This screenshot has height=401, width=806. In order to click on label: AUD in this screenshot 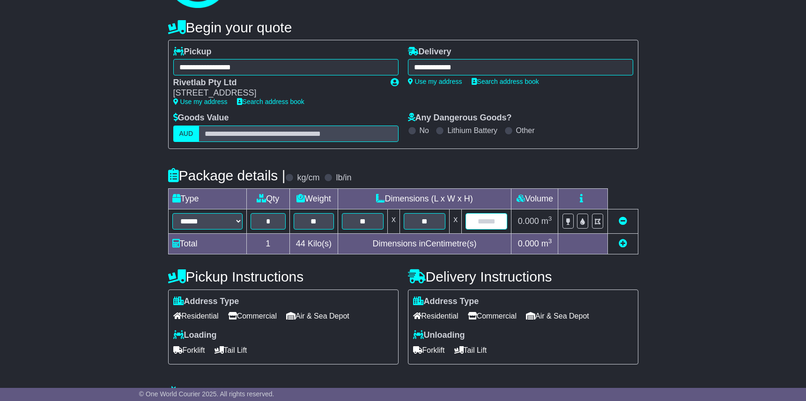, I will do `click(186, 133)`.